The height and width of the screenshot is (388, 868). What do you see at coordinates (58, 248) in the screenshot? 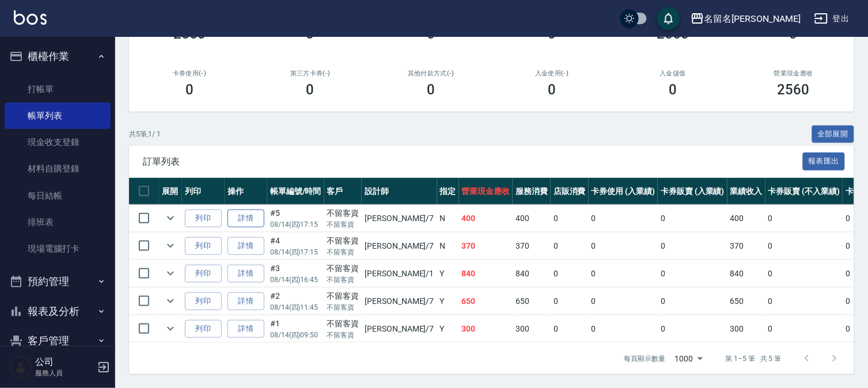
I see `a: 現場電腦打卡` at bounding box center [58, 248].